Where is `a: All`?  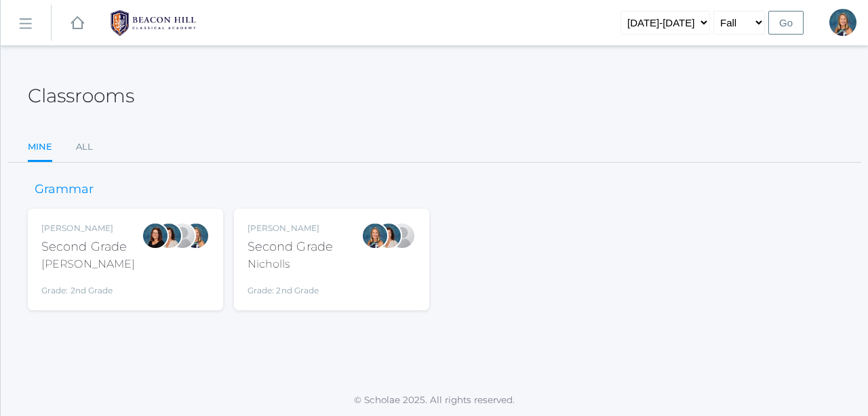 a: All is located at coordinates (84, 148).